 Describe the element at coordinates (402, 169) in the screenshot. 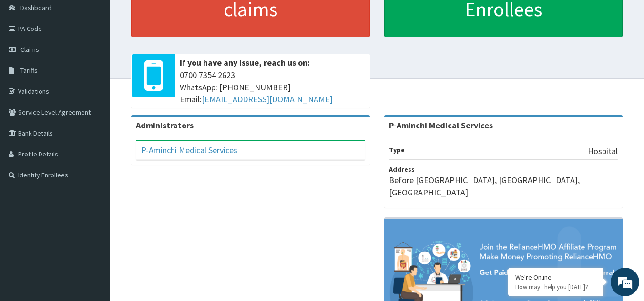

I see `b: Address` at that location.